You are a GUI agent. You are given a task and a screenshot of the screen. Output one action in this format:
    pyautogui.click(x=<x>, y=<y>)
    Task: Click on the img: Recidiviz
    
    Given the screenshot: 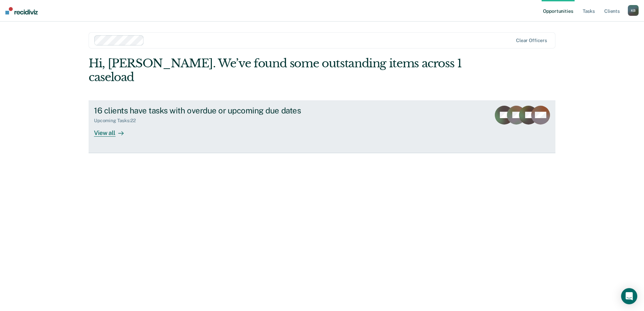 What is the action you would take?
    pyautogui.click(x=22, y=11)
    